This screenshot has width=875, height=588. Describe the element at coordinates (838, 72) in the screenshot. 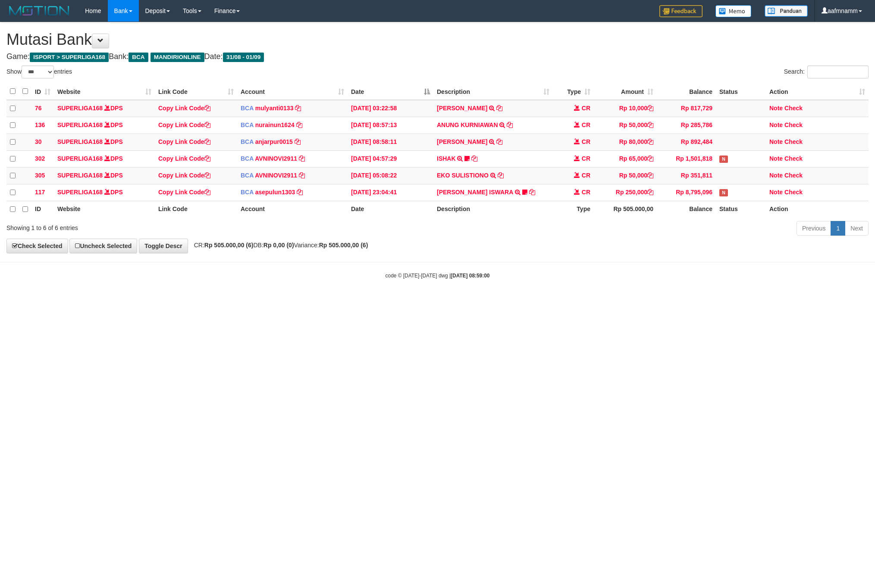

I see `input: Search:` at that location.